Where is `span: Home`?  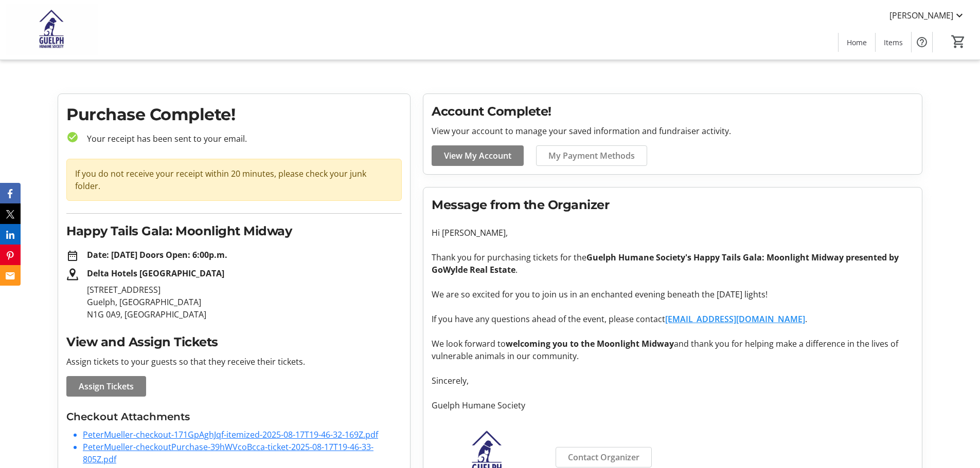
span: Home is located at coordinates (856, 42).